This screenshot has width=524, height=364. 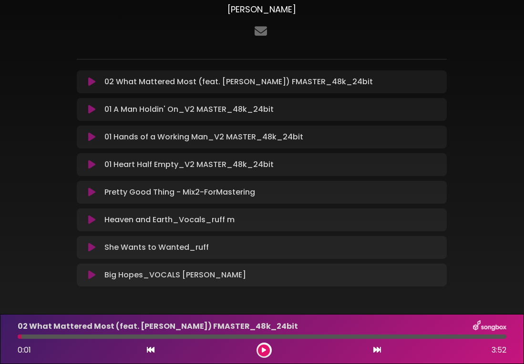 I want to click on p: Heaven and Earth_Vocals_ruff m, so click(x=169, y=220).